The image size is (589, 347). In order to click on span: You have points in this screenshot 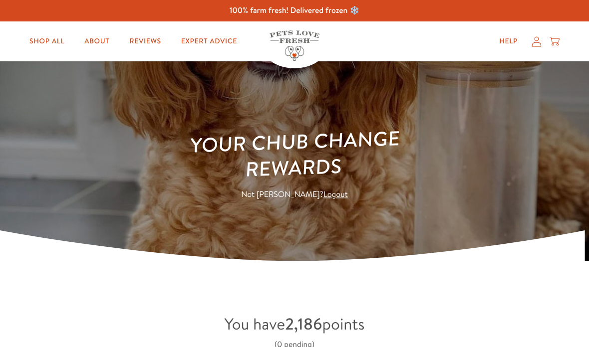, I will do `click(295, 324)`.